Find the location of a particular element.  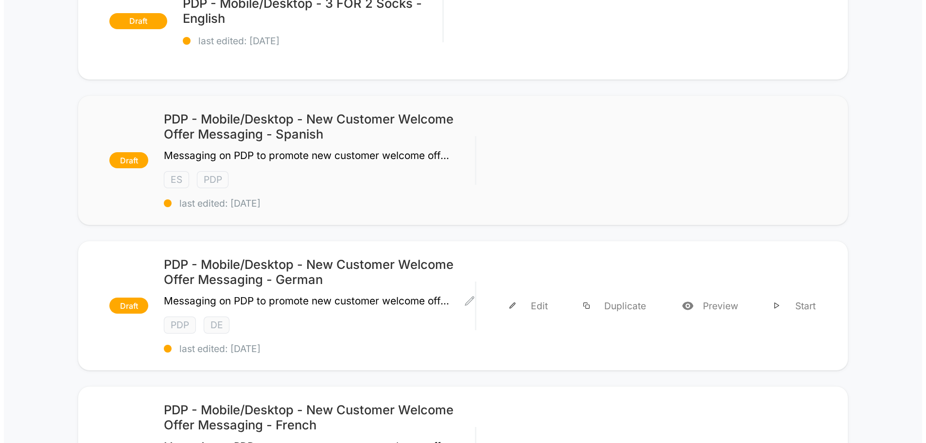

div: Preview is located at coordinates (710, 306).